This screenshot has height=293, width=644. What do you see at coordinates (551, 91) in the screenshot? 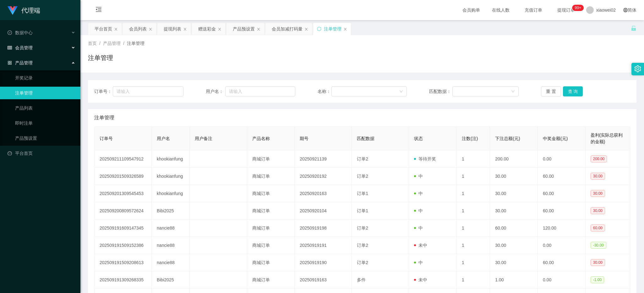
I see `button: 重 置` at bounding box center [551, 91].